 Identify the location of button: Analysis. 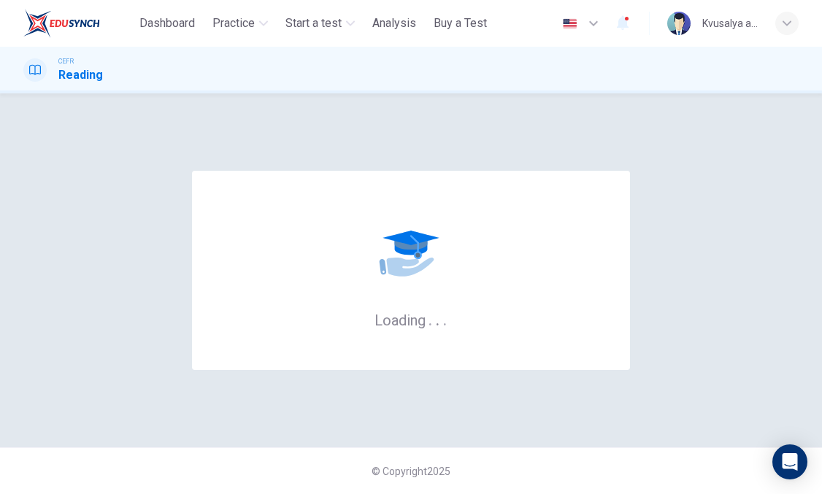
(394, 23).